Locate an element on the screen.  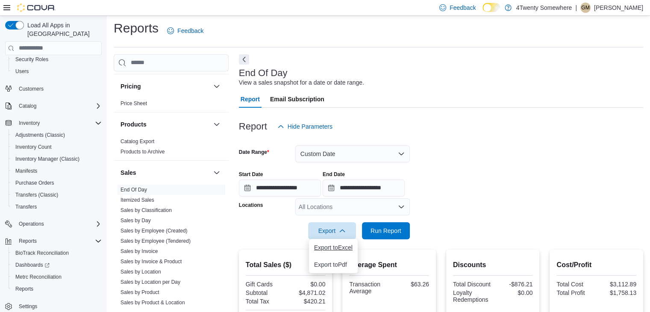
a: Transfers is located at coordinates (26, 207).